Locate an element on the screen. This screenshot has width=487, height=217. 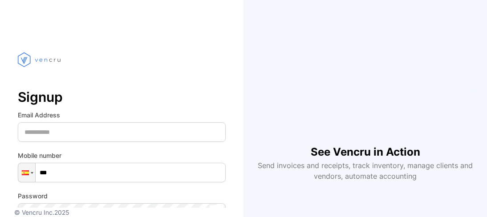
h1: See Vencru in Action is located at coordinates (365, 145).